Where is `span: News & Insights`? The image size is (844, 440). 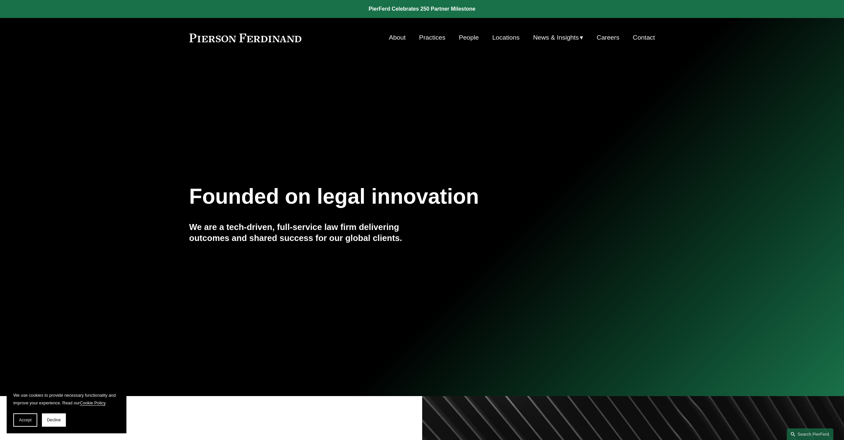 span: News & Insights is located at coordinates (556, 38).